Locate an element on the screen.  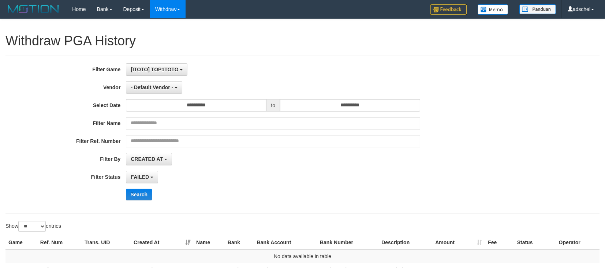
button: - Default Vendor - is located at coordinates (154, 88).